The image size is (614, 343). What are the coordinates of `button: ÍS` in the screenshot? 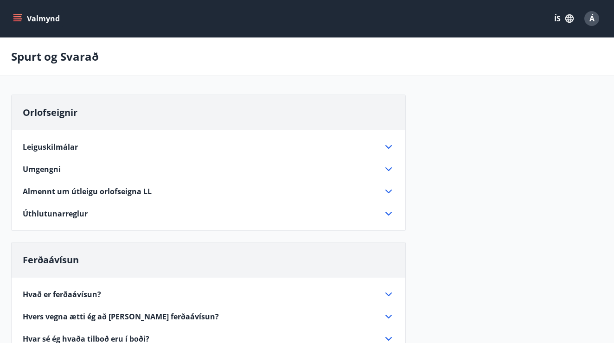 It's located at (564, 19).